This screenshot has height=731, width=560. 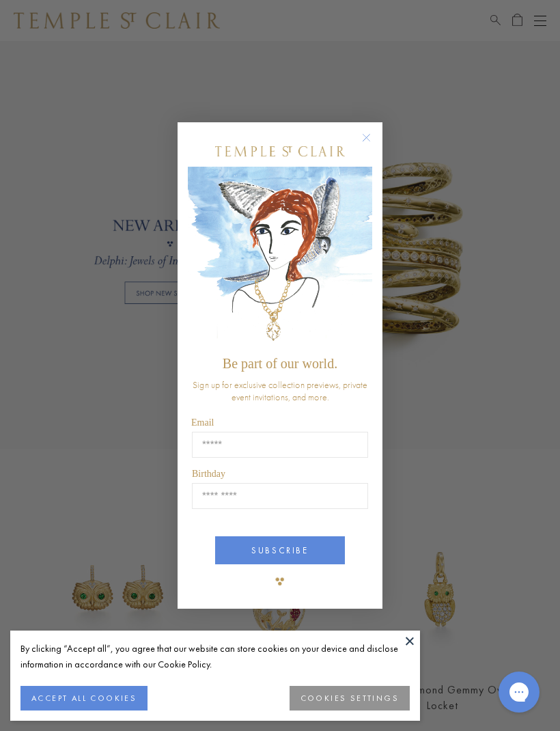 What do you see at coordinates (208, 474) in the screenshot?
I see `span: Birthday` at bounding box center [208, 474].